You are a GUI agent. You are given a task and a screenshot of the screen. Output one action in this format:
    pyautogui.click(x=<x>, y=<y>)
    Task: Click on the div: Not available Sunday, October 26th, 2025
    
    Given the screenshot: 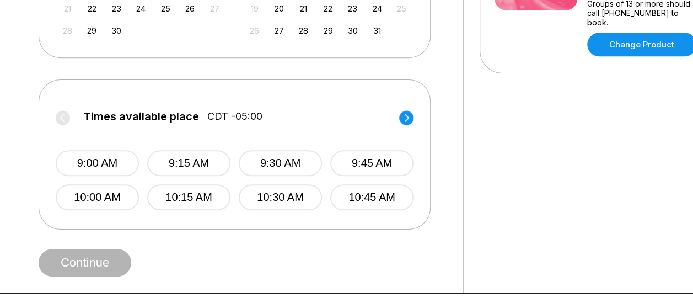 What is the action you would take?
    pyautogui.click(x=254, y=30)
    